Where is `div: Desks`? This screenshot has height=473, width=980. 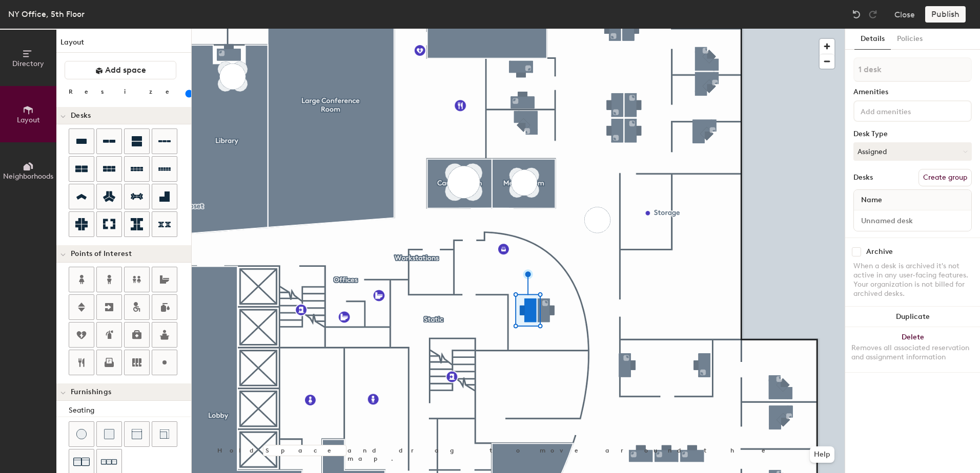 div: Desks is located at coordinates (863, 177).